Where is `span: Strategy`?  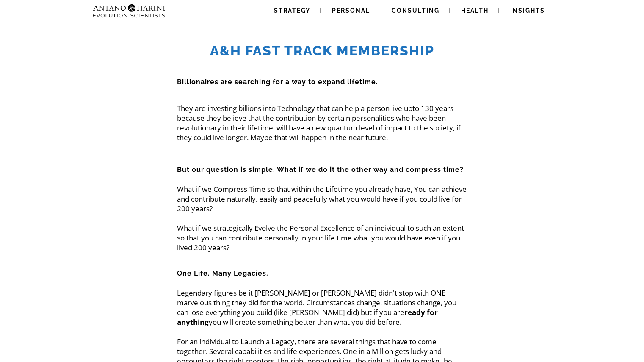
span: Strategy is located at coordinates (292, 10).